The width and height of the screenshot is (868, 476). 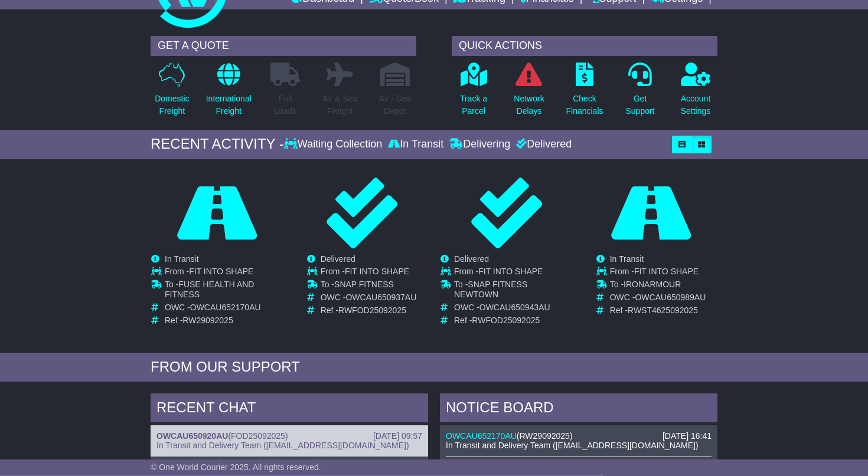 What do you see at coordinates (381, 297) in the screenshot?
I see `span: OWCAU650937AU` at bounding box center [381, 297].